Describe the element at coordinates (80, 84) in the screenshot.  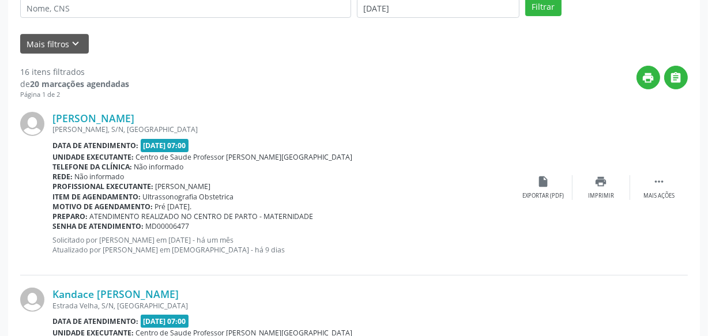
I see `strong: 20 marcações agendadas` at that location.